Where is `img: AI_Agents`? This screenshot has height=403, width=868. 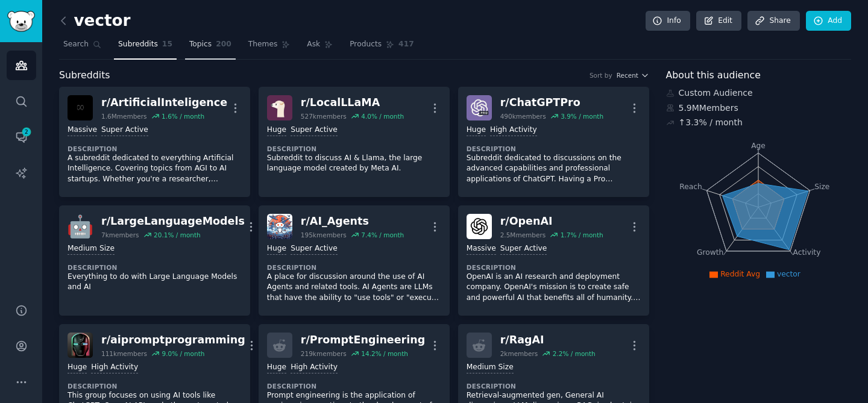 img: AI_Agents is located at coordinates (280, 226).